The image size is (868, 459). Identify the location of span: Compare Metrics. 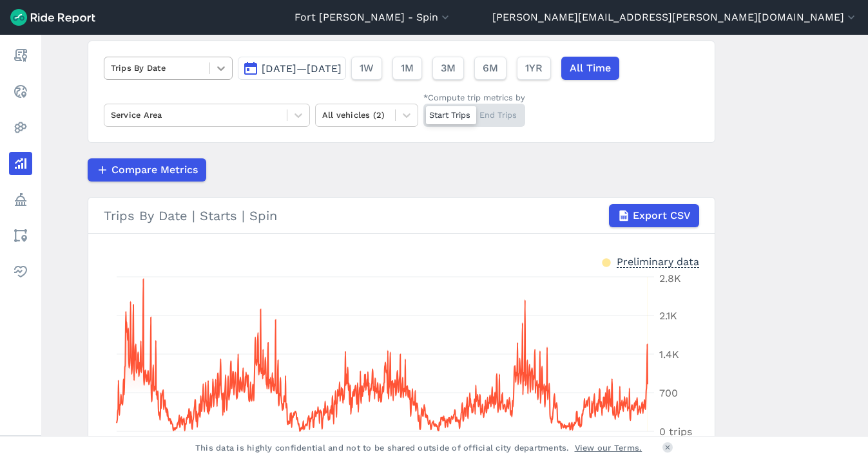
(154, 170).